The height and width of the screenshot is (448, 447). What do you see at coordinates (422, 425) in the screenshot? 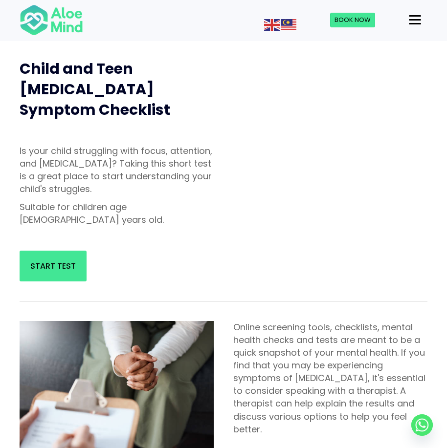
I see `a: Whatsapp` at bounding box center [422, 425].